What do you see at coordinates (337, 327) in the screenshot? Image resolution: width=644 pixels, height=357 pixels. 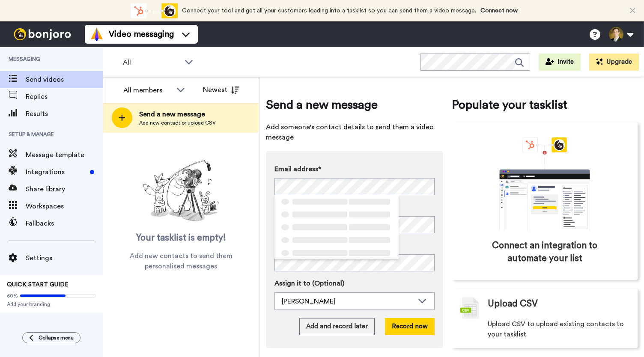 I see `button: Add and record later` at bounding box center [337, 327].